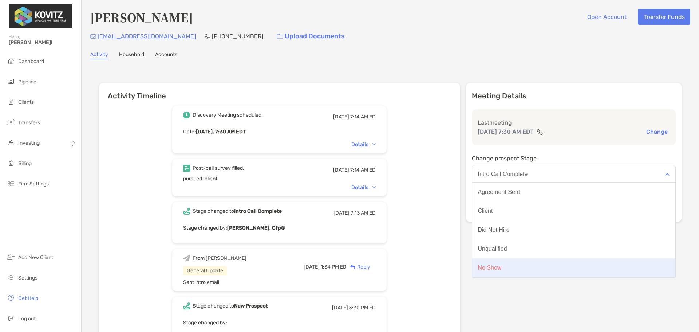 This screenshot has height=332, width=699. Describe the element at coordinates (11, 183) in the screenshot. I see `img: firm-settings icon` at that location.